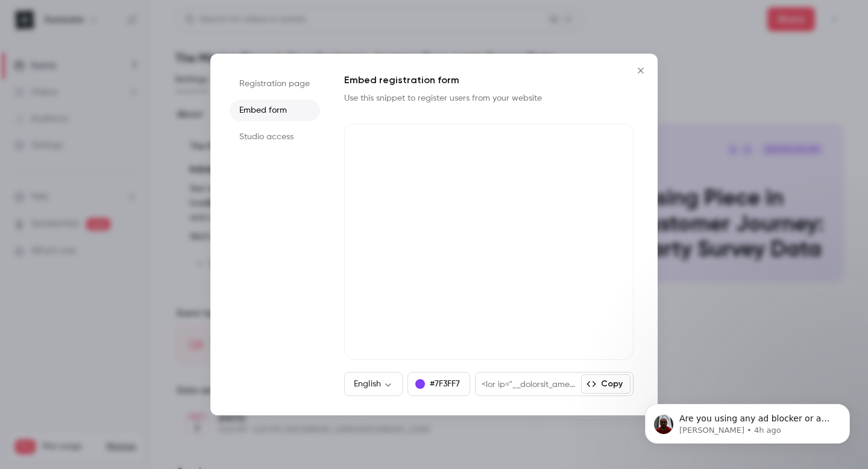 Image resolution: width=868 pixels, height=469 pixels. What do you see at coordinates (275, 111) in the screenshot?
I see `li: Embed form` at bounding box center [275, 111].